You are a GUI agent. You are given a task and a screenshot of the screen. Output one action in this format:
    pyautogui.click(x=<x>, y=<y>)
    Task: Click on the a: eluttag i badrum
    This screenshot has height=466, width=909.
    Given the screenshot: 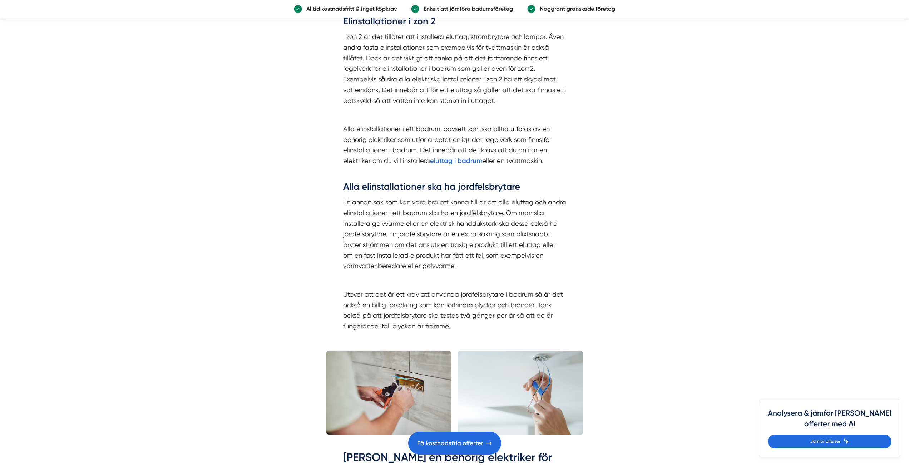 What is the action you would take?
    pyautogui.click(x=456, y=160)
    